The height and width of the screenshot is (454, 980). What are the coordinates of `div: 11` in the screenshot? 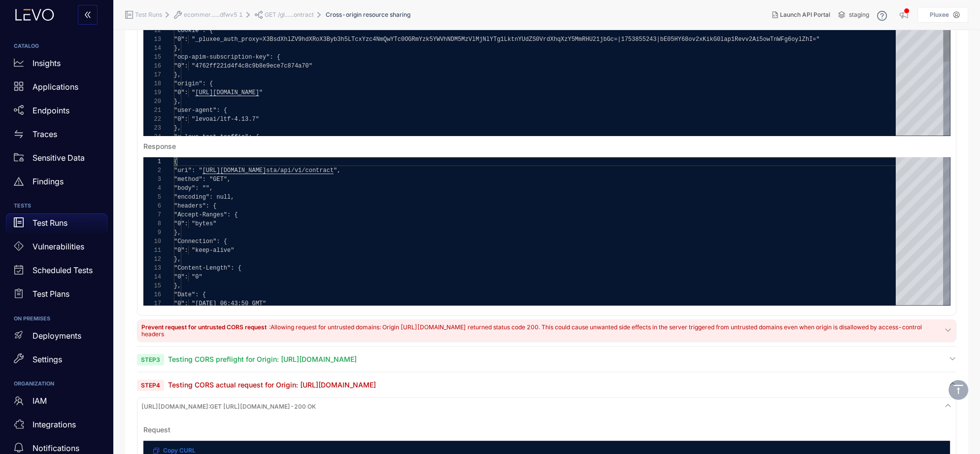 It's located at (152, 251).